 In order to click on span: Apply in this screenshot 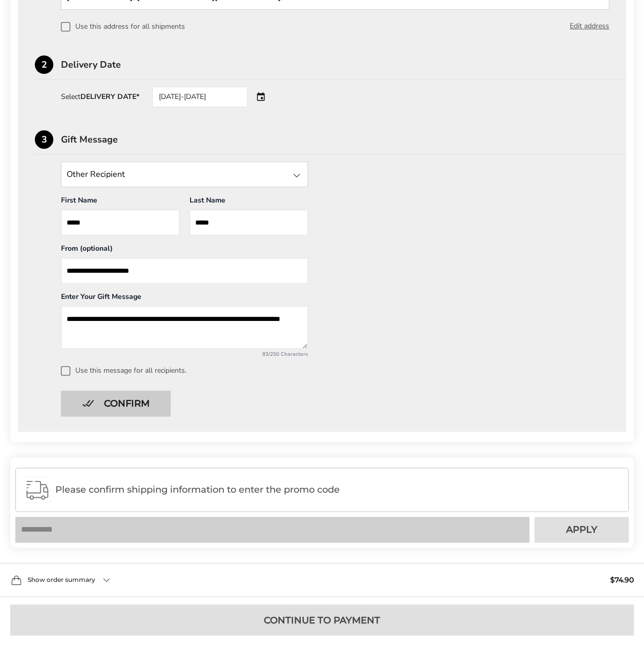, I will do `click(581, 529)`.